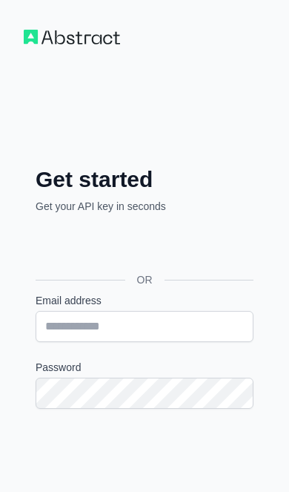  What do you see at coordinates (145, 300) in the screenshot?
I see `label: Email address` at bounding box center [145, 300].